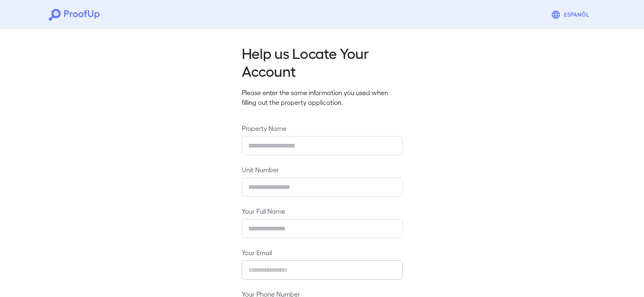 Image resolution: width=644 pixels, height=297 pixels. I want to click on label: Unit Number, so click(322, 170).